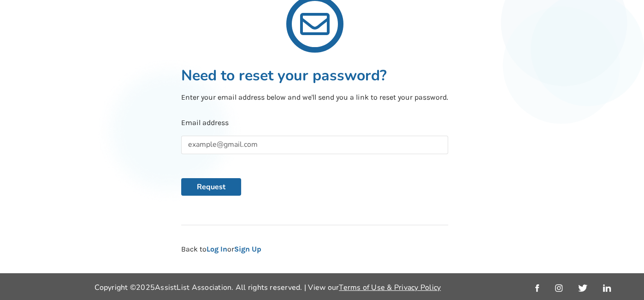  Describe the element at coordinates (389, 287) in the screenshot. I see `a: Terms of Use & Privacy Policy` at that location.